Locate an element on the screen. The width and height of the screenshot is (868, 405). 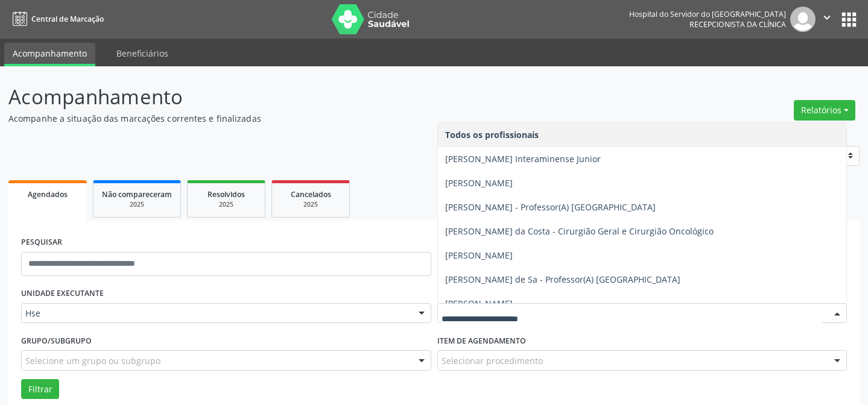
label: PESQUISAR is located at coordinates (41, 242).